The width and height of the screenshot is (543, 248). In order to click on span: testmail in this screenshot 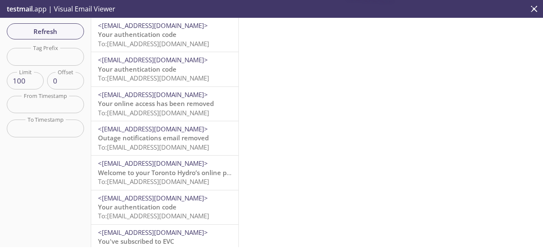, I will do `click(20, 9)`.